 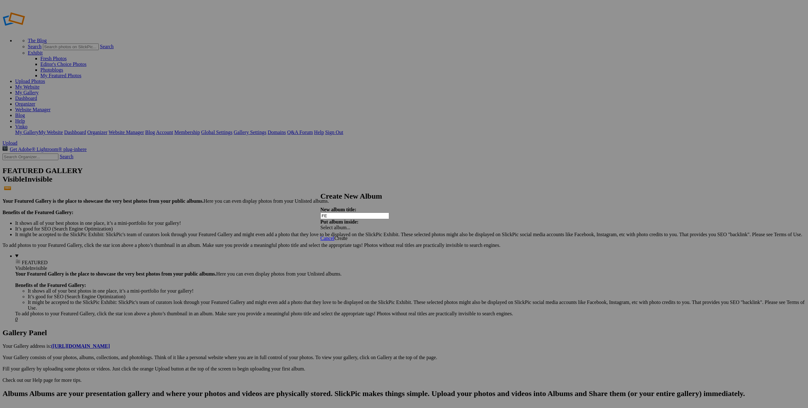 I want to click on span: Select album..., so click(x=335, y=227).